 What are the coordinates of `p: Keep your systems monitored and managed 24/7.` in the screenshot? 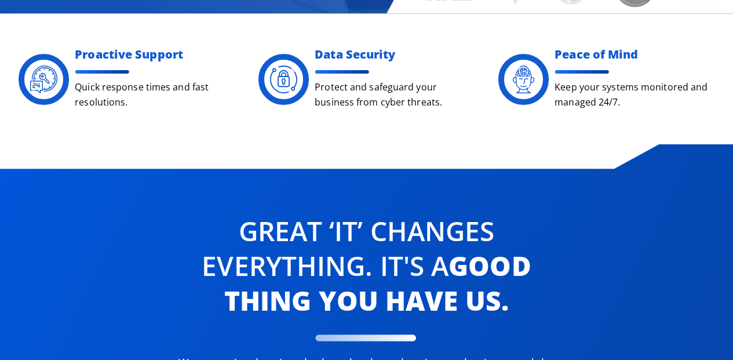 It's located at (632, 94).